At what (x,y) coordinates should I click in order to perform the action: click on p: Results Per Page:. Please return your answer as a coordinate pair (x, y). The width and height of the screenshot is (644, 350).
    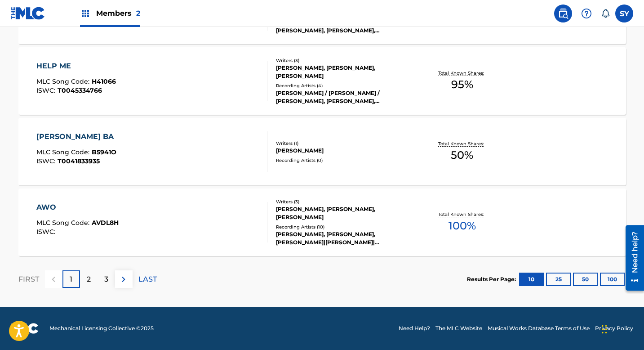
    Looking at the image, I should click on (492, 279).